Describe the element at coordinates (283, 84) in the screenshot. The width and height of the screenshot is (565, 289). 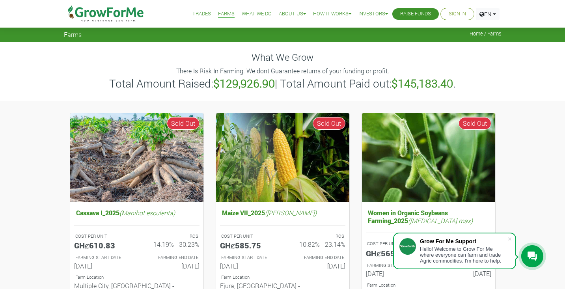
I see `h3: Total Amount Raised: | Total Amount Paid out: .` at that location.